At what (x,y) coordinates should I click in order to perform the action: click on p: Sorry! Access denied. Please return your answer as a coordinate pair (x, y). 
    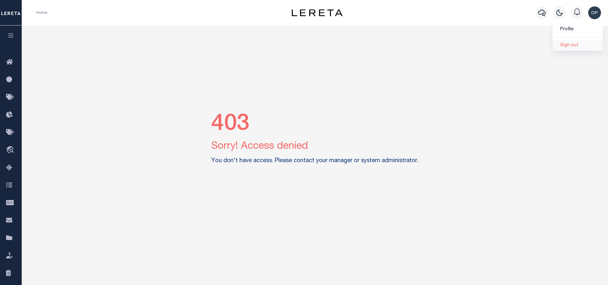
    Looking at the image, I should click on (315, 147).